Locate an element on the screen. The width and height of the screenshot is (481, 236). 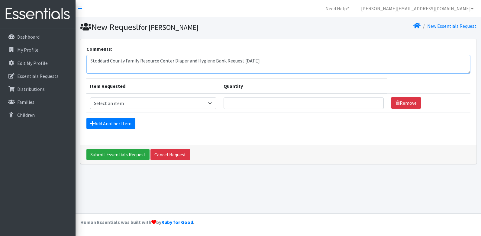
a: Need Help? is located at coordinates (337, 8).